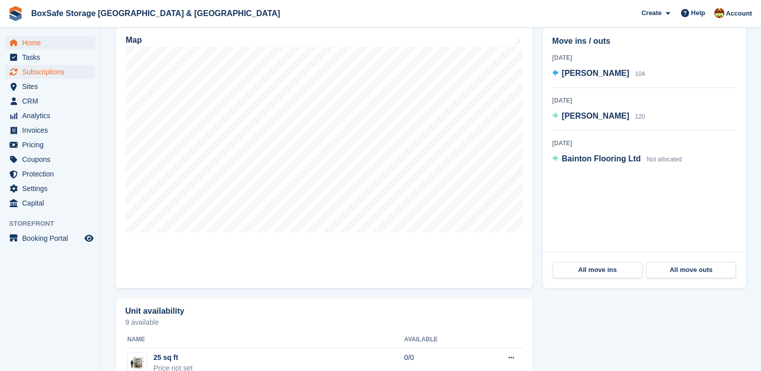 The image size is (761, 371). I want to click on span: Booking Portal, so click(52, 238).